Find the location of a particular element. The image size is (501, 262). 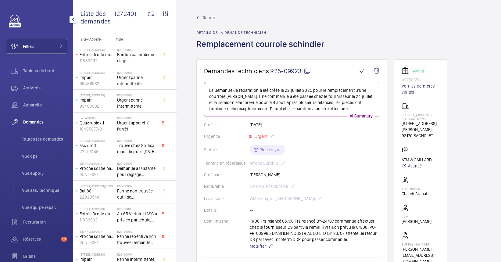

span: Au 65 Victoire l'ASC à pris en parachute, toutes les sécu coupé, il est au 3 ème, asc sans machin... is located at coordinates (137, 217).